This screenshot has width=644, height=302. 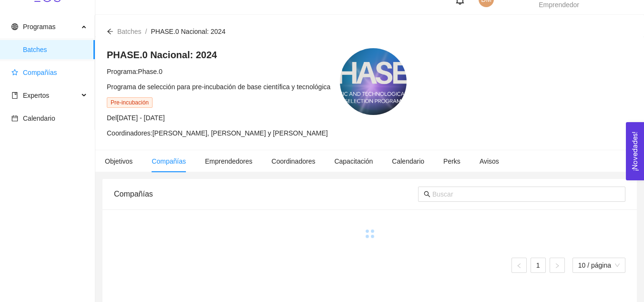 I want to click on span: book, so click(x=15, y=95).